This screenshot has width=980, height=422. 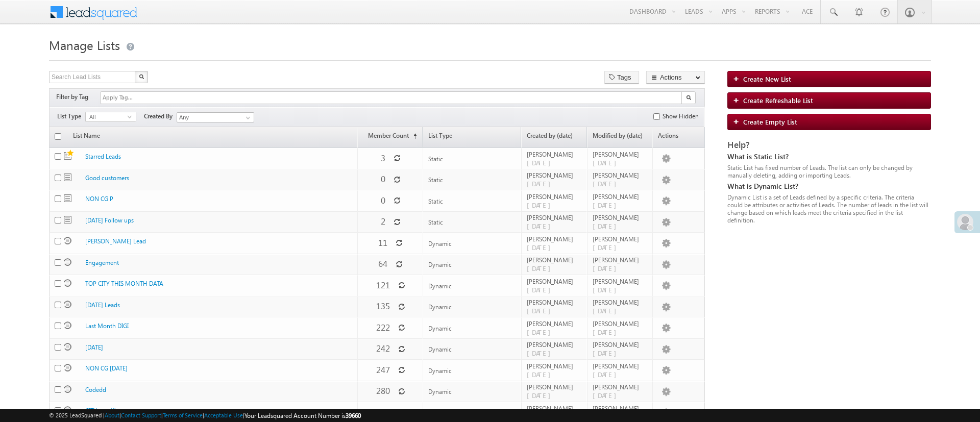 I want to click on span: 11, so click(x=383, y=242).